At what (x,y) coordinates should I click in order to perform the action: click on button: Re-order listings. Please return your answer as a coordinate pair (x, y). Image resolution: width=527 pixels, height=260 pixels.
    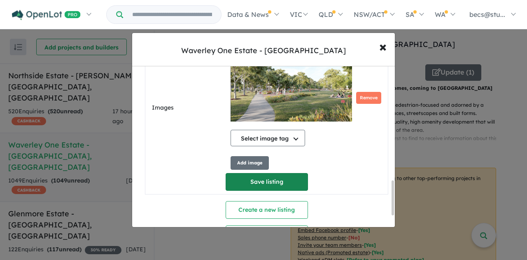
    Looking at the image, I should click on (267, 234).